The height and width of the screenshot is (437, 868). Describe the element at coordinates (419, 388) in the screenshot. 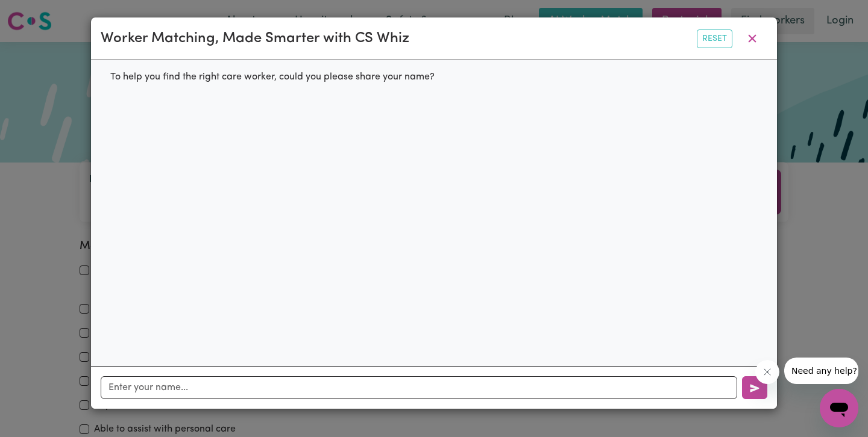

I see `input: Enter your name...` at that location.